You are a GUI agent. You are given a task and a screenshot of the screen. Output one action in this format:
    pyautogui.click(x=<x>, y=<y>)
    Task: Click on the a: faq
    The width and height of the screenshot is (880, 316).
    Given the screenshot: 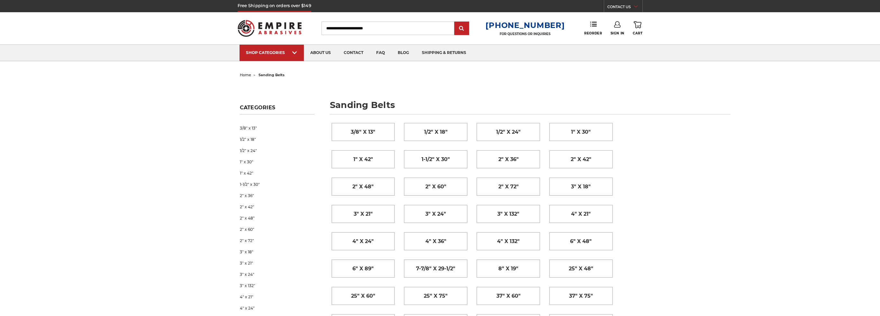 What is the action you would take?
    pyautogui.click(x=380, y=53)
    